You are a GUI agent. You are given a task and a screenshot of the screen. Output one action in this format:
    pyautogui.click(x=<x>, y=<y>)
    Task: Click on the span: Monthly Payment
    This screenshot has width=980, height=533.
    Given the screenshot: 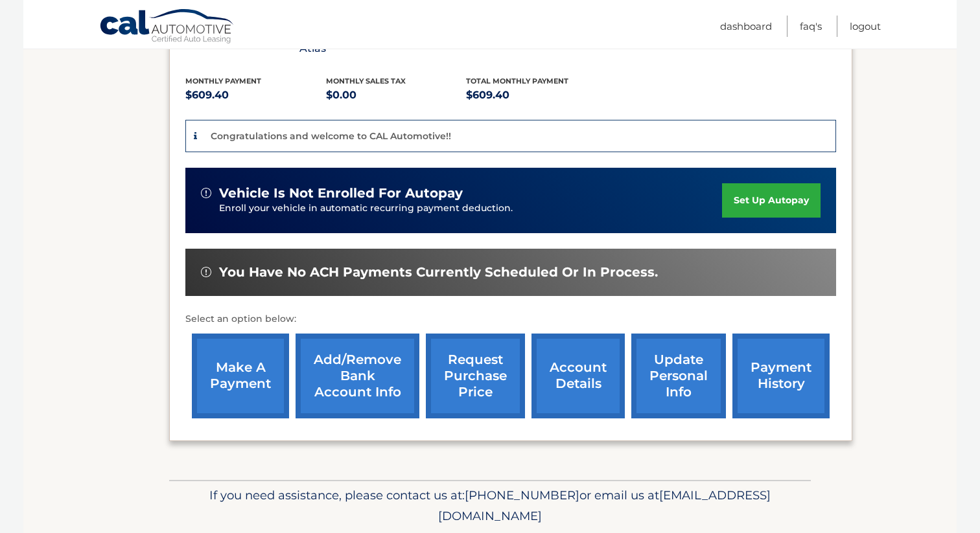 What is the action you would take?
    pyautogui.click(x=223, y=81)
    